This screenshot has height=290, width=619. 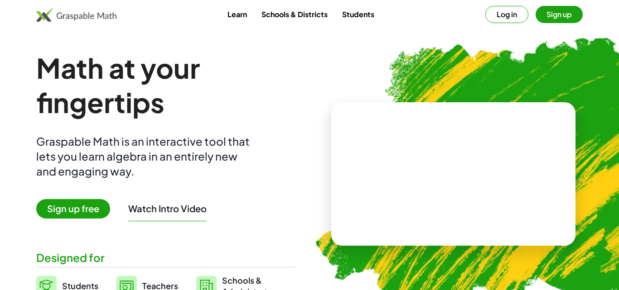 I want to click on div: Designed for, so click(x=165, y=258).